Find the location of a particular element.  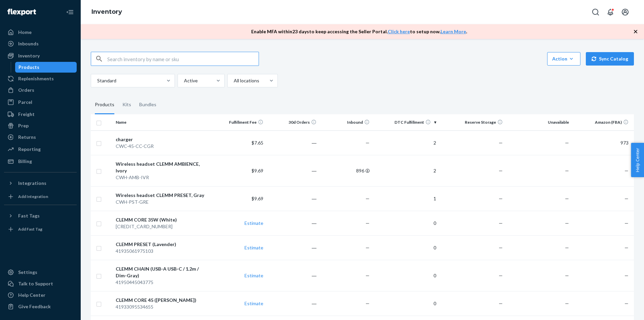

div: Help Center is located at coordinates (32, 296).